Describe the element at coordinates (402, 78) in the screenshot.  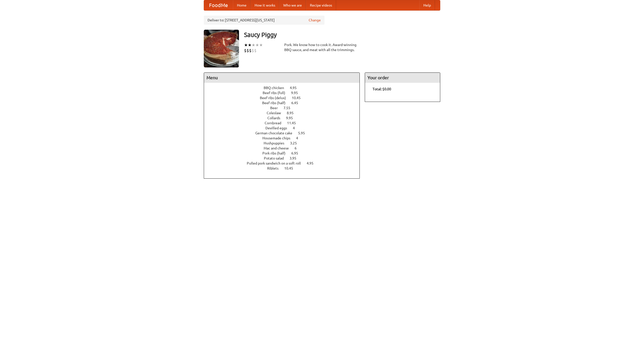
I see `h4: Your order` at that location.